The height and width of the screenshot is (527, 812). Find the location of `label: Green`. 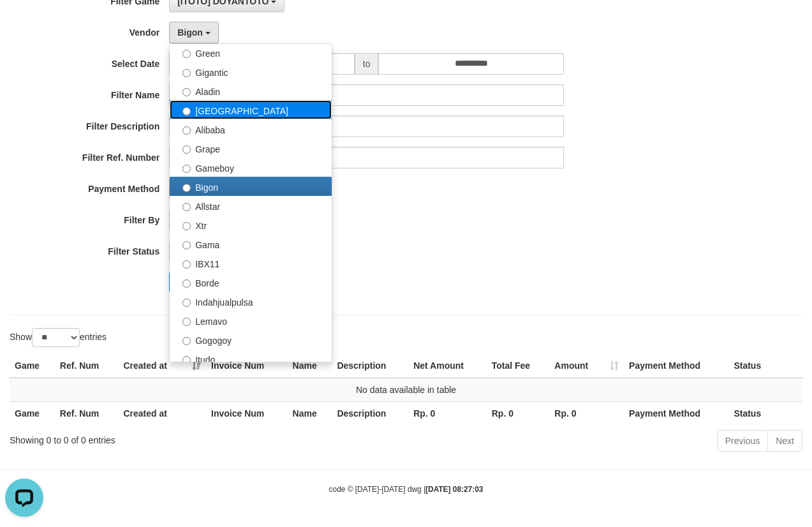

label: Green is located at coordinates (251, 52).